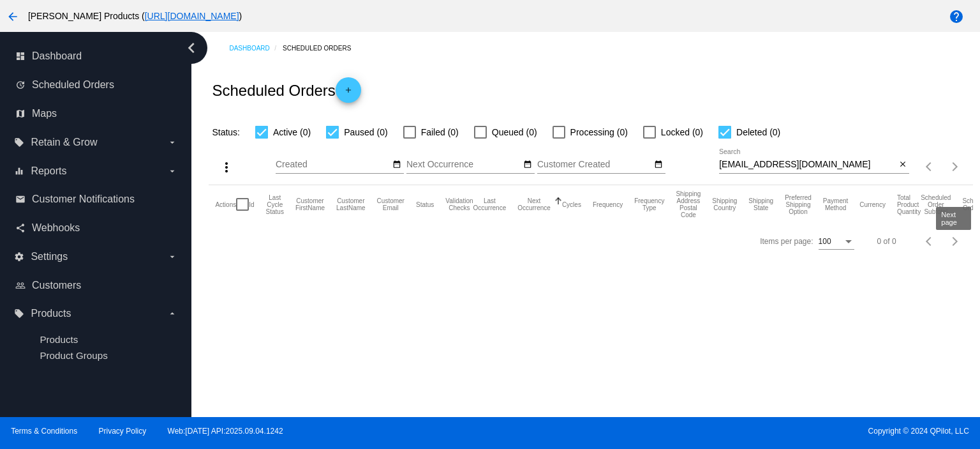  Describe the element at coordinates (225, 205) in the screenshot. I see `mat-header-cell: Actions` at that location.